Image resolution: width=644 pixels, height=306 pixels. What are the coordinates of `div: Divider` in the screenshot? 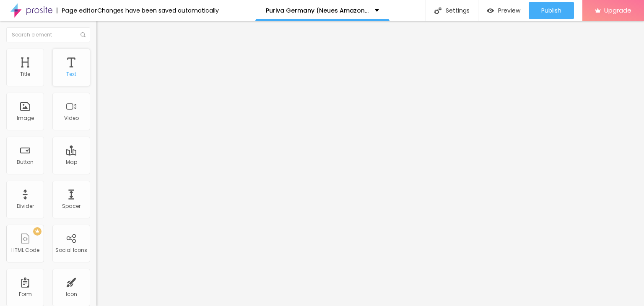 It's located at (25, 206).